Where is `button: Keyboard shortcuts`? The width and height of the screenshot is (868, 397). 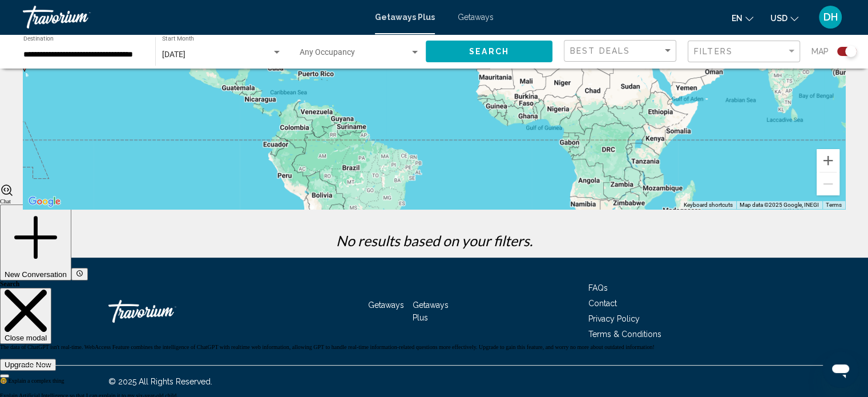
button: Keyboard shortcuts is located at coordinates (709, 205).